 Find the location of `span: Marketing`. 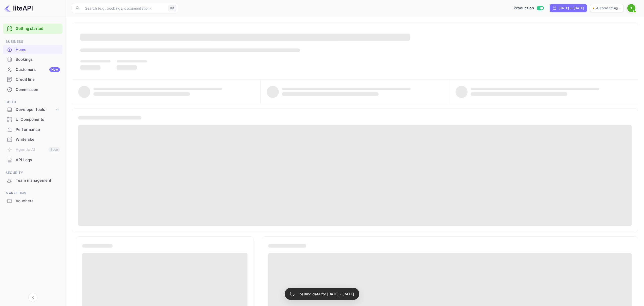

span: Marketing is located at coordinates (33, 193).